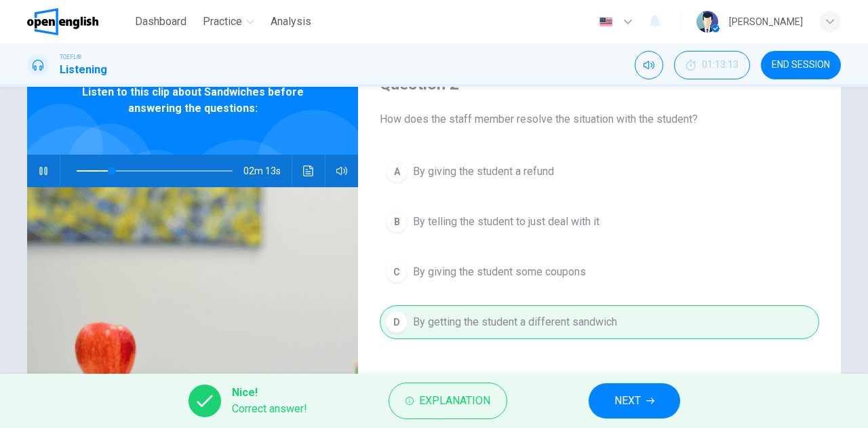 This screenshot has height=428, width=868. What do you see at coordinates (160, 21) in the screenshot?
I see `span: Dashboard` at bounding box center [160, 21].